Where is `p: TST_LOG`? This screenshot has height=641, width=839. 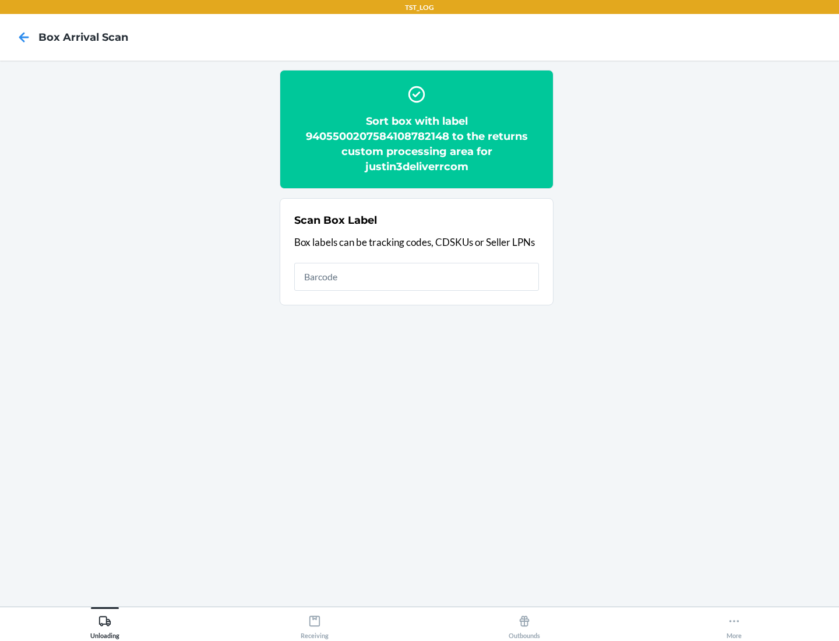 p: TST_LOG is located at coordinates (419, 8).